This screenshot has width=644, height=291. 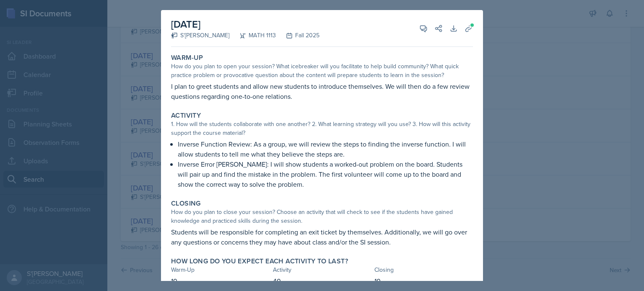 I want to click on div: MATH 1113, so click(x=252, y=35).